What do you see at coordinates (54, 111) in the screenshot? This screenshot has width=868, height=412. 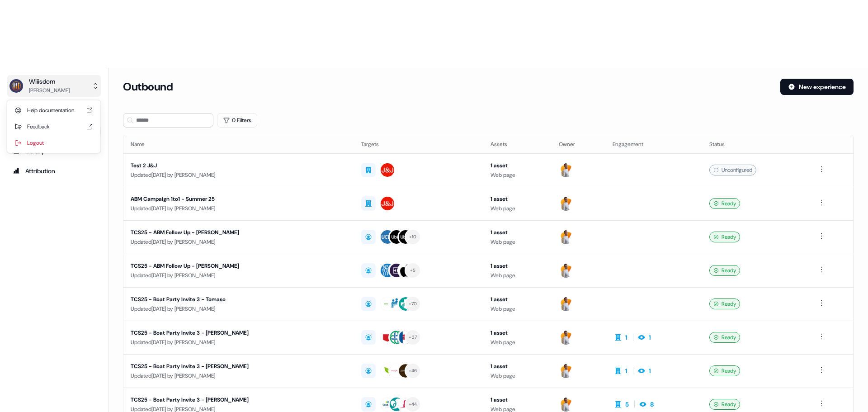 I see `div: Help documentation` at bounding box center [54, 111].